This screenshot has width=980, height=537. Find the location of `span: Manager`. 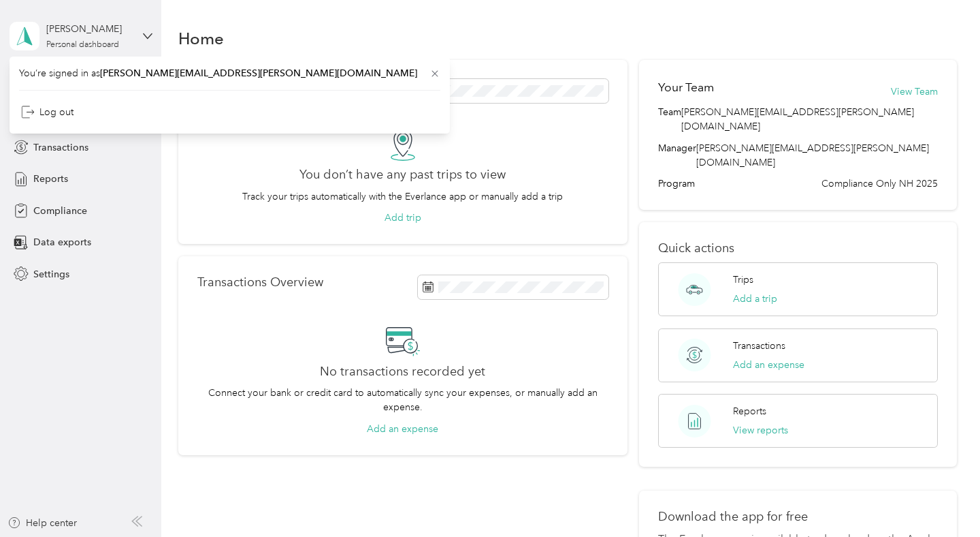

span: Manager is located at coordinates (677, 156).